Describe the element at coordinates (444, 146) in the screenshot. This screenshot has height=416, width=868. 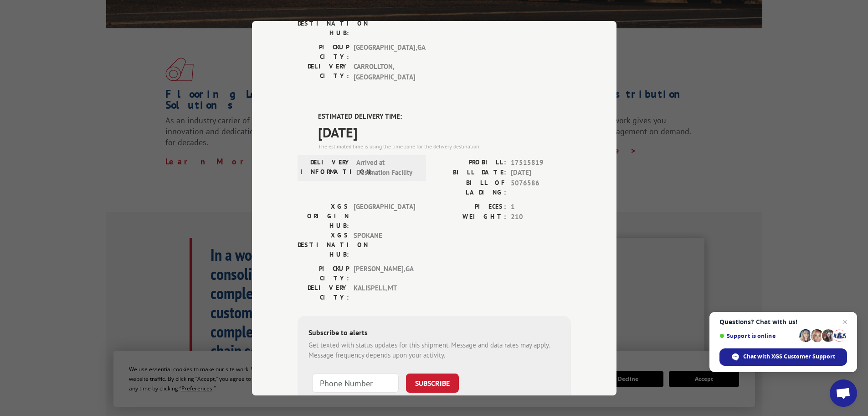
I see `div: The estimated time is using the time zone for the delivery destination.` at that location.